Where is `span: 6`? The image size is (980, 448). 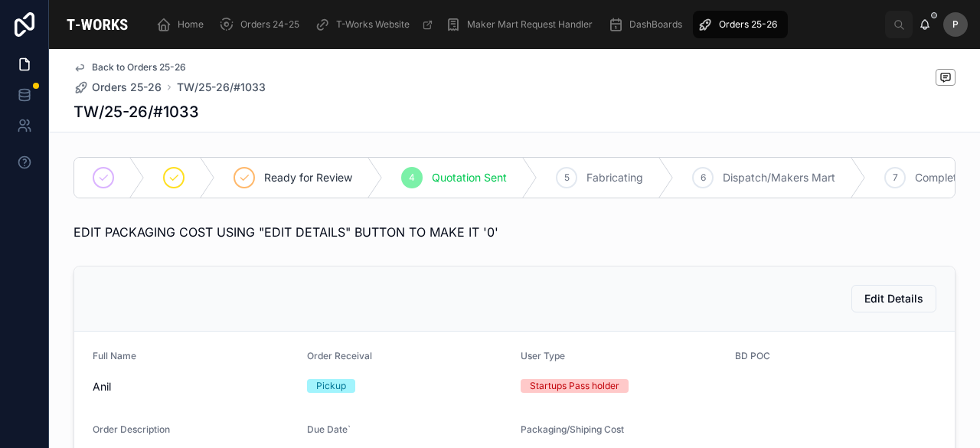
span: 6 is located at coordinates (702, 178).